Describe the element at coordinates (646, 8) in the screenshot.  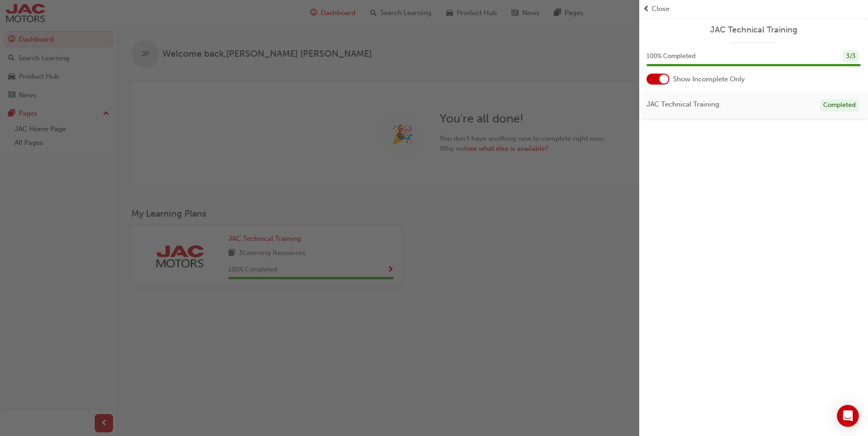
I see `span: prev-icon` at that location.